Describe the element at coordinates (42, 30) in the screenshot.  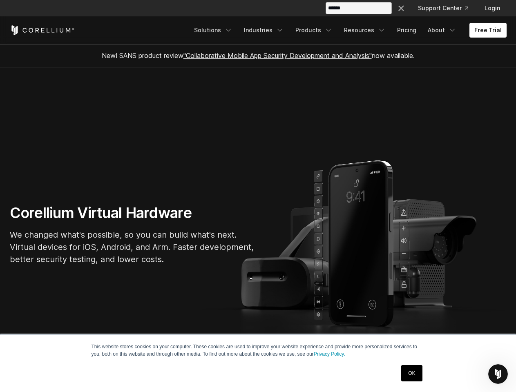
I see `a: Corellium Home` at that location.